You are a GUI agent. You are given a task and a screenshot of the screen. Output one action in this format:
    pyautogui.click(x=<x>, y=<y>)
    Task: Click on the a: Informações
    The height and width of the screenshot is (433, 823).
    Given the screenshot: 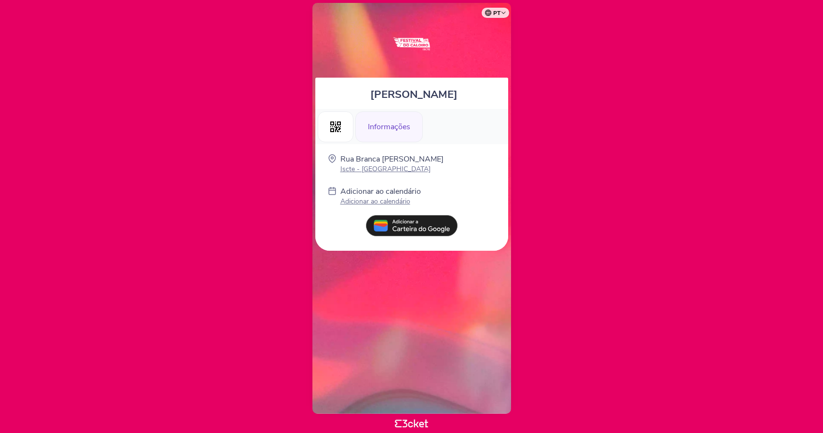 What is the action you would take?
    pyautogui.click(x=389, y=126)
    